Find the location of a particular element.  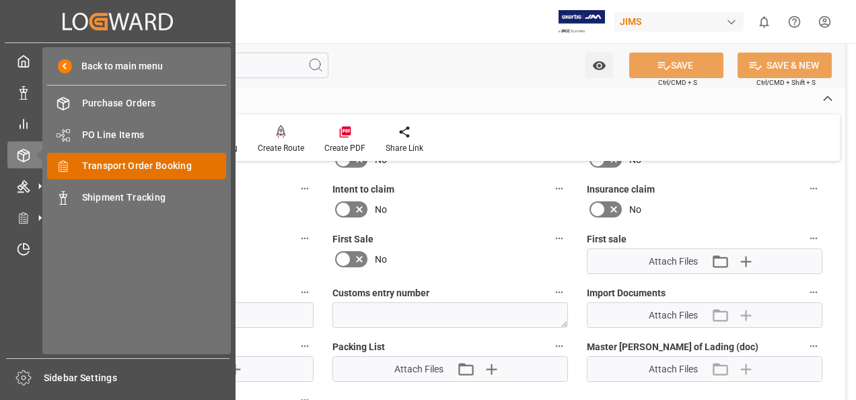

a: My Cockpit is located at coordinates (118, 61).